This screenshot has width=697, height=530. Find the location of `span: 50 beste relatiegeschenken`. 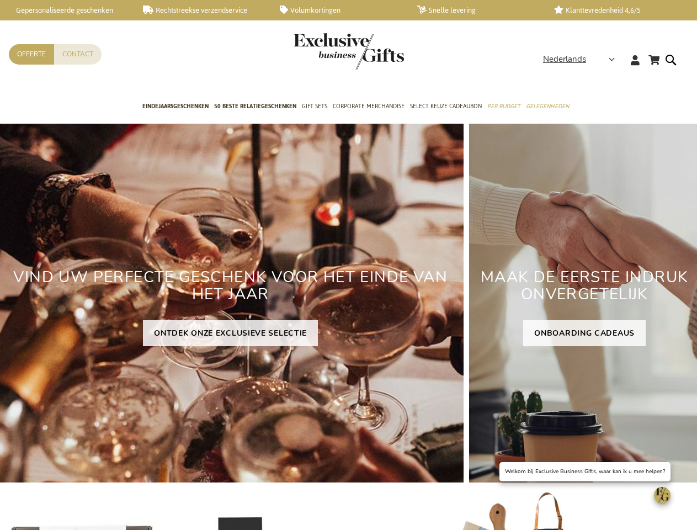

span: 50 beste relatiegeschenken is located at coordinates (255, 106).